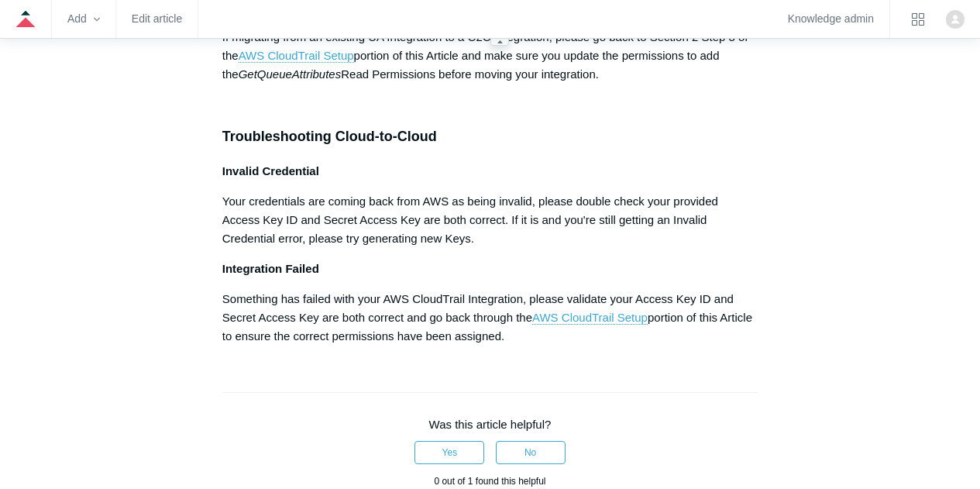  Describe the element at coordinates (157, 18) in the screenshot. I see `a: Edit article` at that location.